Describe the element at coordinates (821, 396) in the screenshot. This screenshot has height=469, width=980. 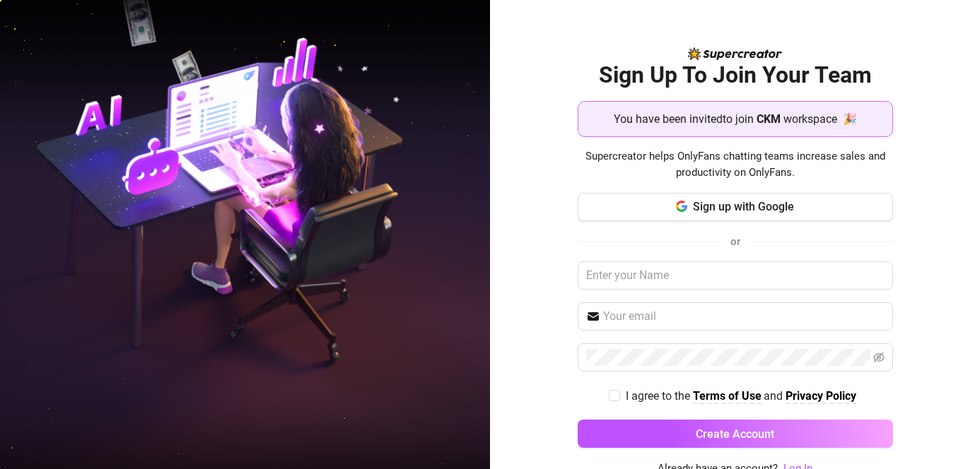
I see `strong: Privacy Policy` at that location.